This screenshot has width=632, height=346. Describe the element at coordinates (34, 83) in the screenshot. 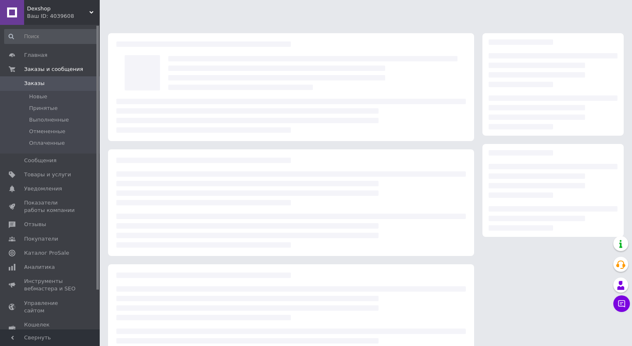

I see `span: Заказы` at that location.